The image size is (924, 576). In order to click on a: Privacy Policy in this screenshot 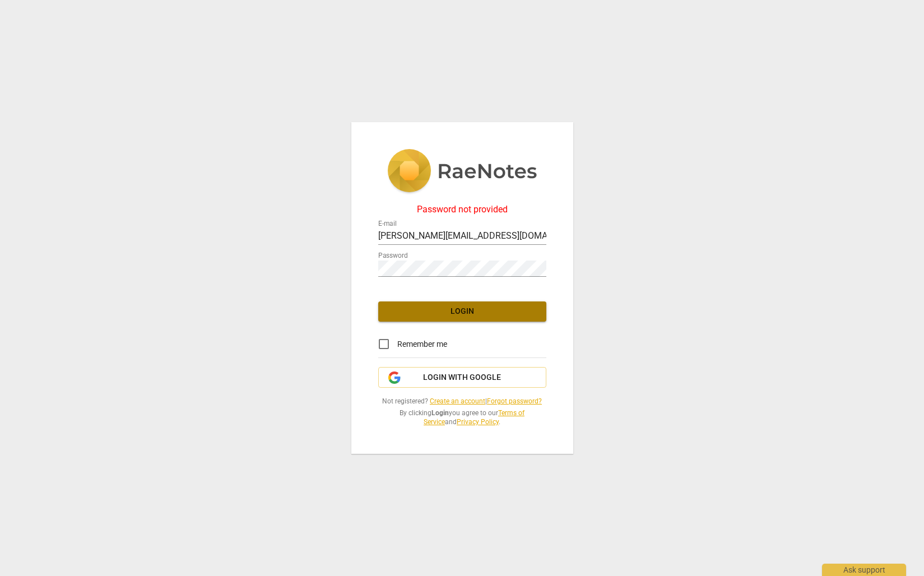, I will do `click(478, 422)`.